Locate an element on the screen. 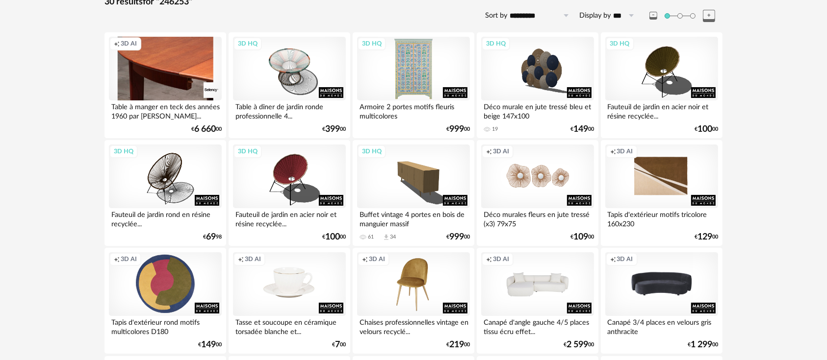 This screenshot has width=827, height=360. a: 3D HQ Déco murale en jute tressé bleu et beige 147x100 19 €14900 is located at coordinates (537, 85).